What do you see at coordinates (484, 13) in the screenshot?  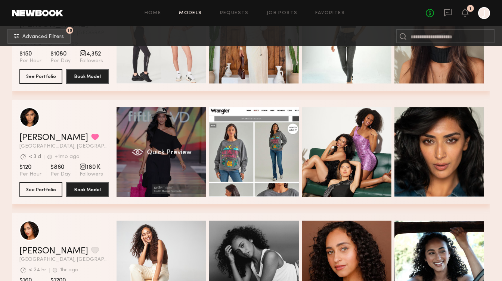 I see `a: J` at bounding box center [484, 13].